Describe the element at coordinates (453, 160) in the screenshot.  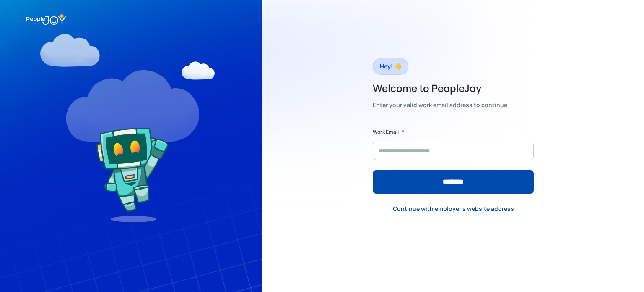
I see `form: Form` at that location.